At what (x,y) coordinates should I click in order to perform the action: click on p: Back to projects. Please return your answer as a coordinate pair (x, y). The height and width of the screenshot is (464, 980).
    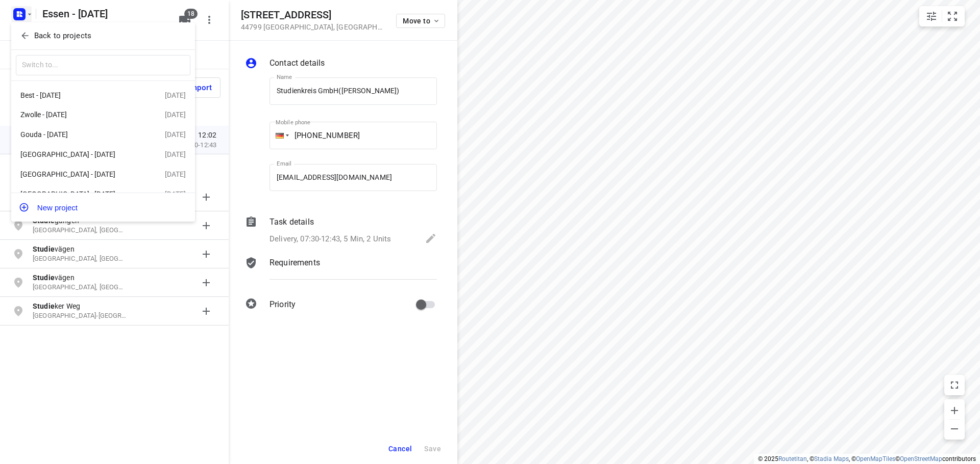
    Looking at the image, I should click on (63, 36).